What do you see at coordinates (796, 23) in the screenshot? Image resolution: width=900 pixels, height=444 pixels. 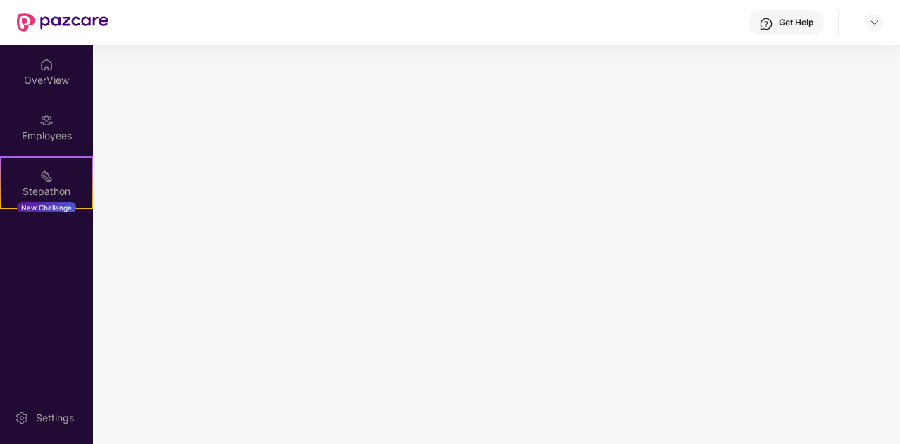 I see `div: Get Help` at bounding box center [796, 23].